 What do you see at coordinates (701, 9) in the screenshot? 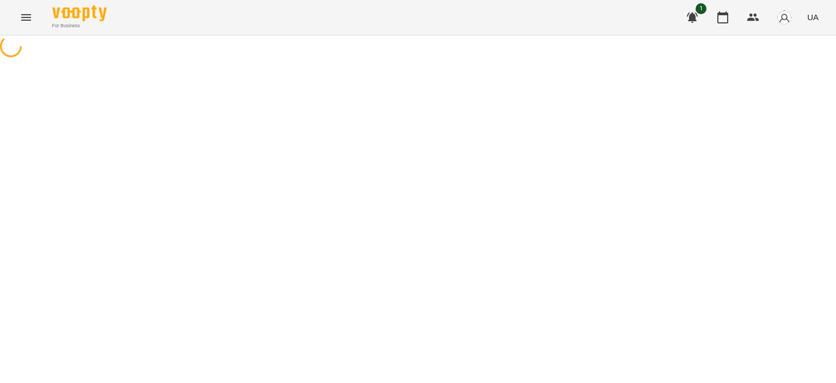
I see `span: 1` at bounding box center [701, 9].